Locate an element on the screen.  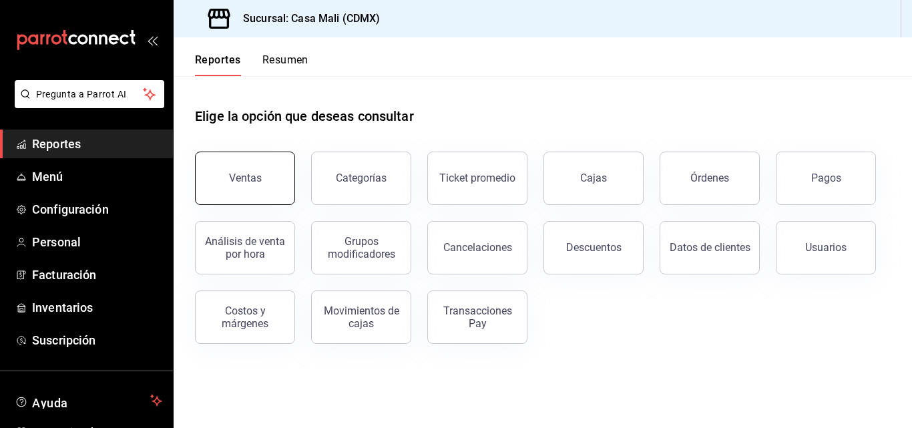
button: Grupos modificadores is located at coordinates (361, 248).